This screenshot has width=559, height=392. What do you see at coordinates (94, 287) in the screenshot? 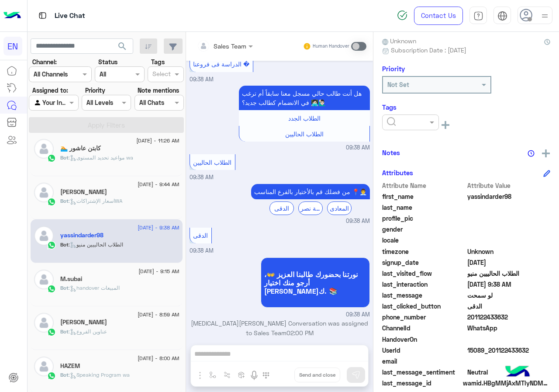
I see `span: : handover المبيعات` at bounding box center [94, 287].